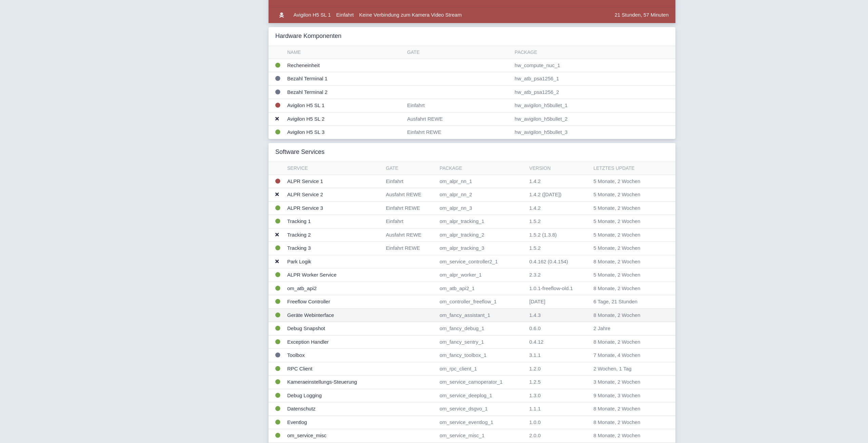 This screenshot has height=443, width=868. I want to click on td: hw_avigilon_h5bullet_3, so click(593, 132).